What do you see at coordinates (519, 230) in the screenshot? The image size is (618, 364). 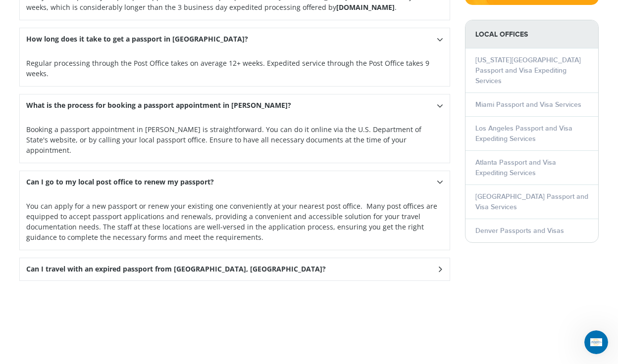 I see `a: Denver Passports and Visas` at bounding box center [519, 230].